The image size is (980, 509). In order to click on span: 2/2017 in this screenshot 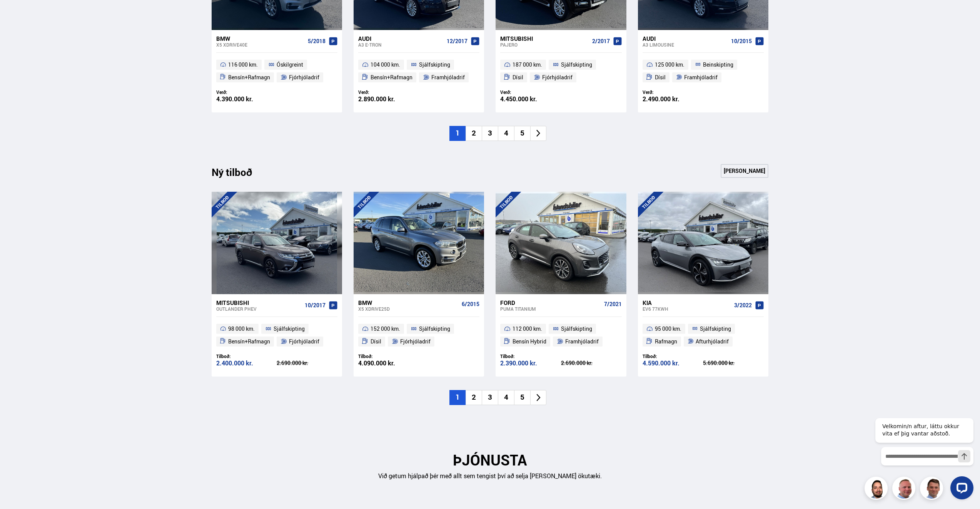, I will do `click(601, 41)`.